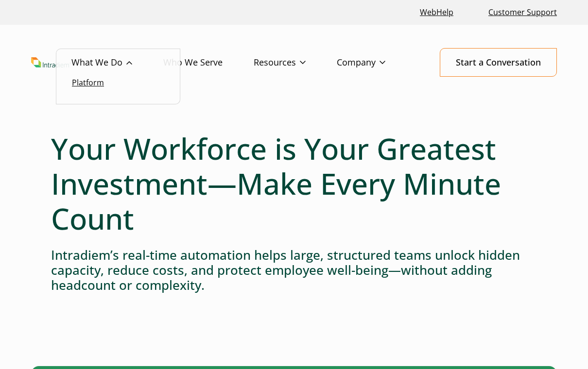 The width and height of the screenshot is (588, 369). Describe the element at coordinates (295, 63) in the screenshot. I see `a: Resources` at that location.